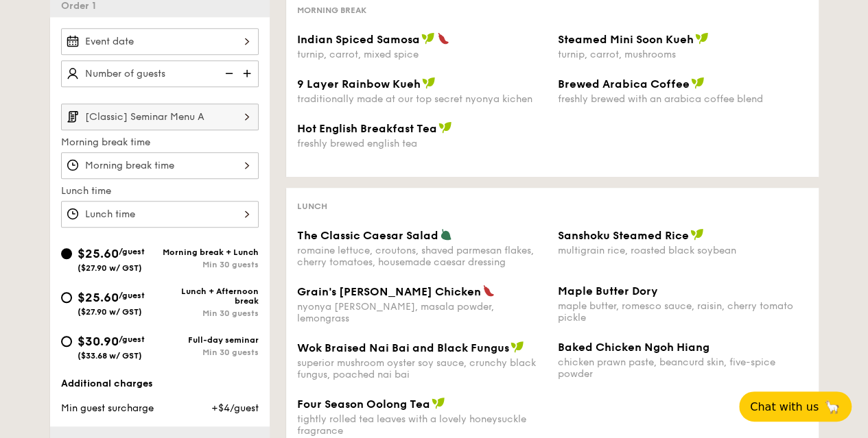  Describe the element at coordinates (624, 83) in the screenshot. I see `span: Brewed Arabica Coffee` at that location.